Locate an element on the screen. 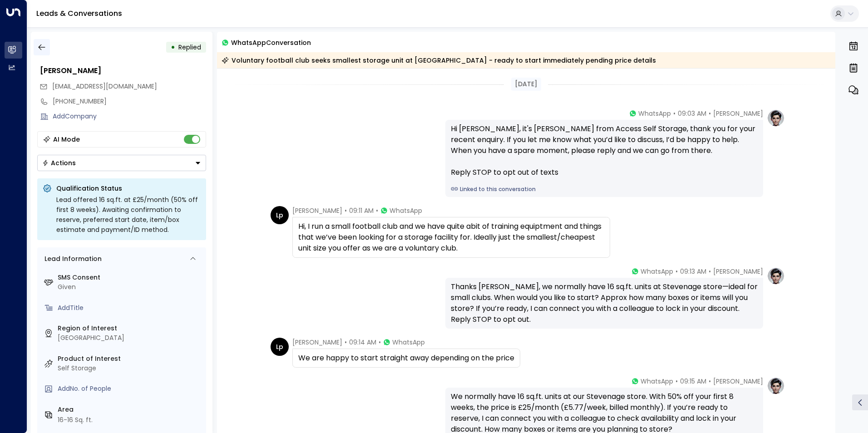  div: AI Mode is located at coordinates (66, 140).